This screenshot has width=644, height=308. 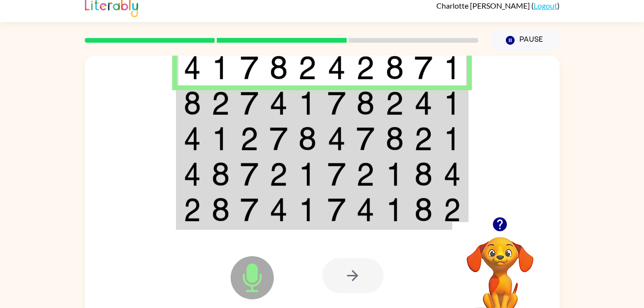 I want to click on button: Pause, so click(x=525, y=40).